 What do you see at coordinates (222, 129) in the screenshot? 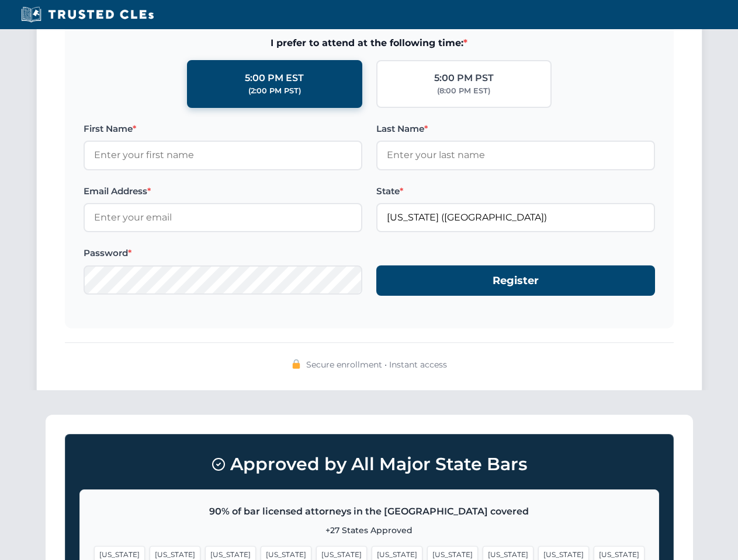
I see `label: First Name` at bounding box center [222, 129].